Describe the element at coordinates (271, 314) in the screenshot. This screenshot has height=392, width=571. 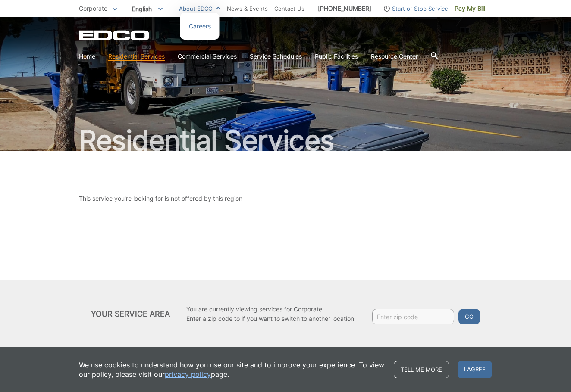
I see `p: You are currently viewing services for Corporate. Enter a zip code to if you want to switch to an...` at that location.